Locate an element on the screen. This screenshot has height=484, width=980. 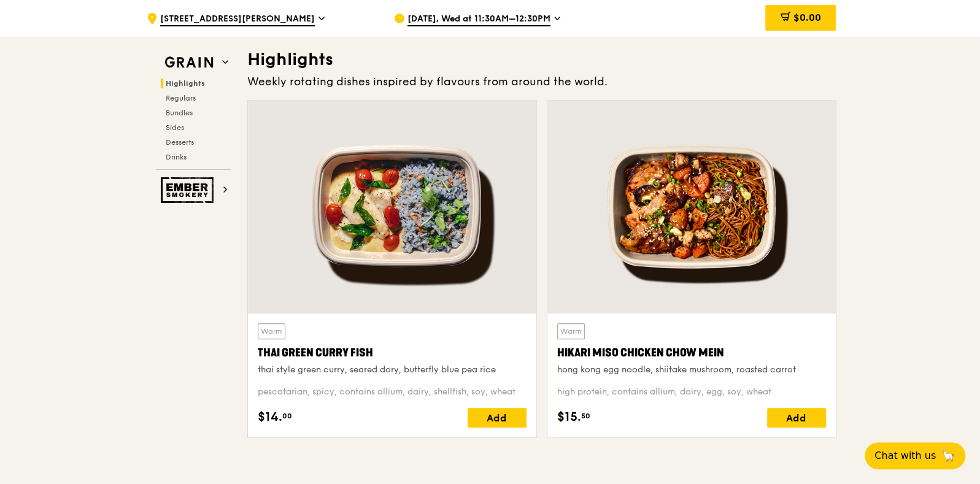
div: Hikari Miso Chicken Chow Mein is located at coordinates (692, 353).